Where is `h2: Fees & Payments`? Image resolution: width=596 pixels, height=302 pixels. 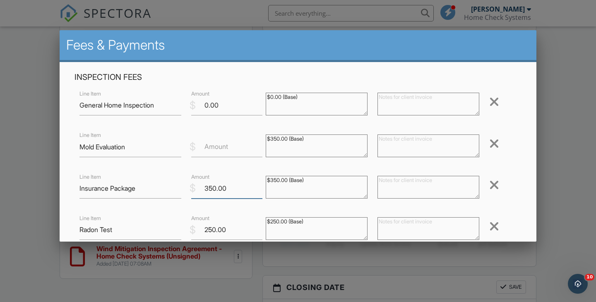
h2: Fees & Payments is located at coordinates (298, 45).